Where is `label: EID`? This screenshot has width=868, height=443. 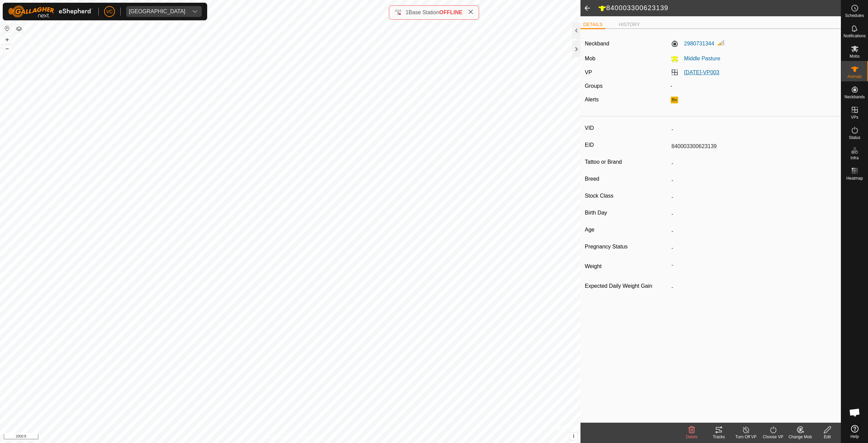
label: EID is located at coordinates (627, 146).